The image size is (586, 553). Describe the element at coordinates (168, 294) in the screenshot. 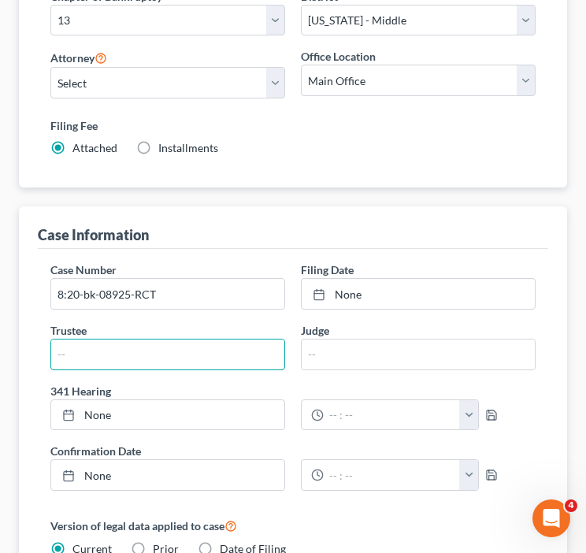

I see `input: Enter case number...` at that location.